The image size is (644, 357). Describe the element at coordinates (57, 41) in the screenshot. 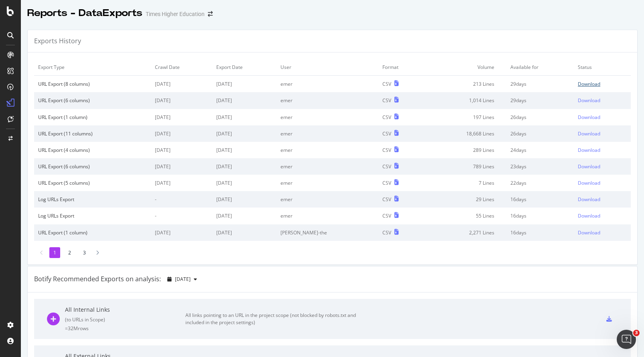

I see `div: Exports History` at that location.